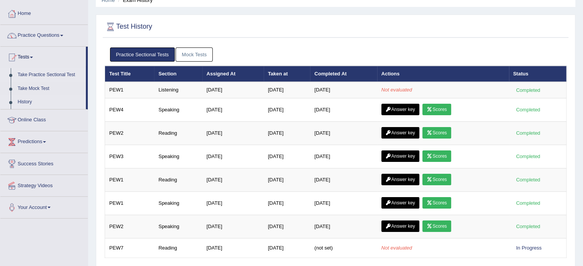 This screenshot has height=266, width=583. I want to click on a: Home, so click(44, 13).